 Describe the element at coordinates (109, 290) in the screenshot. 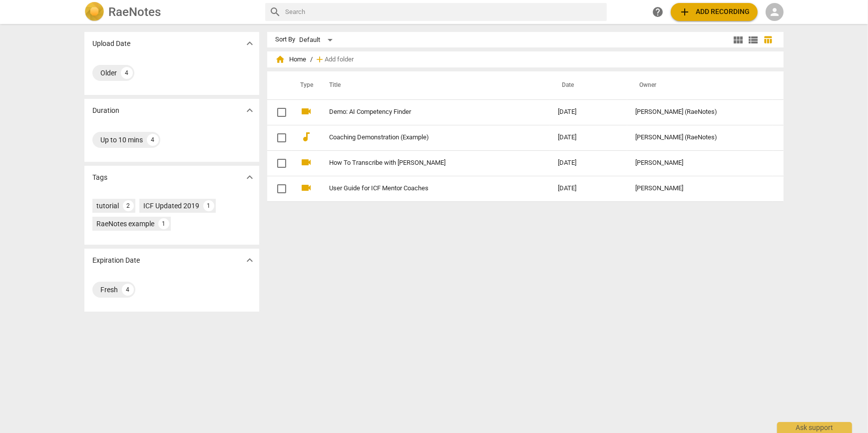

I see `div: Fresh` at that location.